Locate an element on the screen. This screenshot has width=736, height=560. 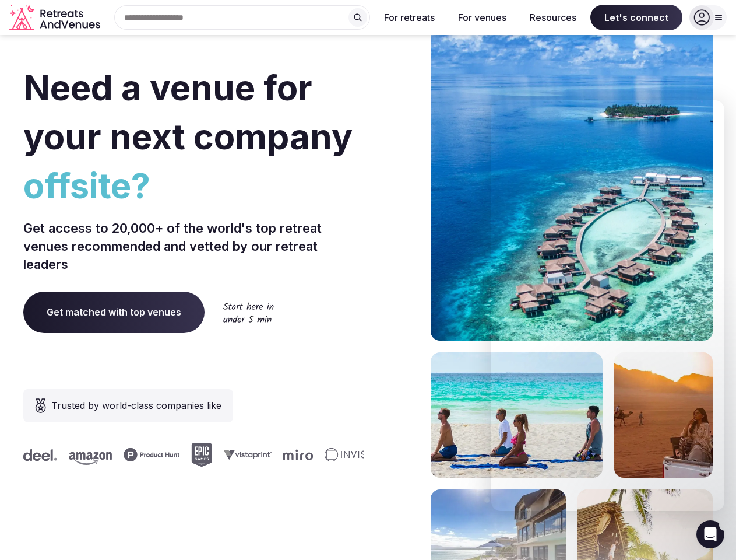
a: Get matched with top venues is located at coordinates (114, 312).